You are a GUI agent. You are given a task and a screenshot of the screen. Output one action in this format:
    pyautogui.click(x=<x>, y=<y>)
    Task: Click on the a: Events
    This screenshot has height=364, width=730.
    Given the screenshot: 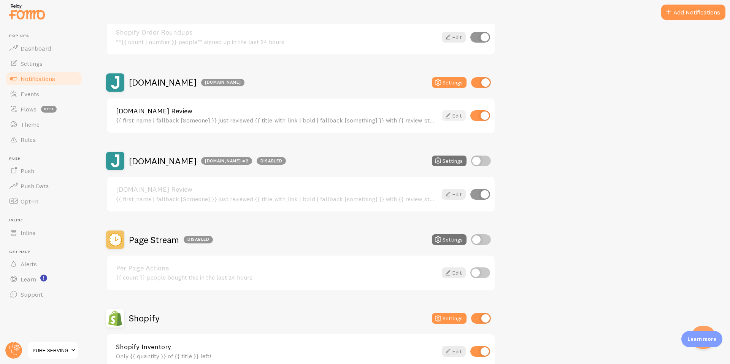 What is the action you would take?
    pyautogui.click(x=44, y=94)
    